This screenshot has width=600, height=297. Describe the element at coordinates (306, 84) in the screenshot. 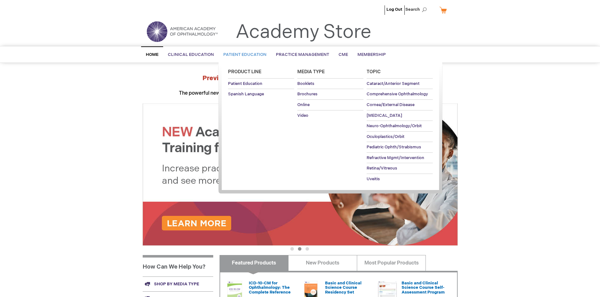

I see `span: Booklets` at that location.